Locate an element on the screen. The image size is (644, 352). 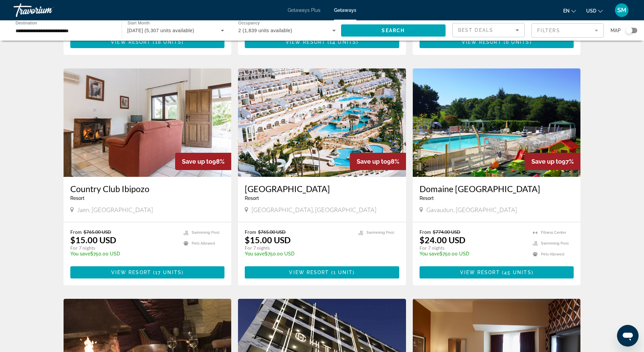
span: 6 units is located at coordinates (518, 42).